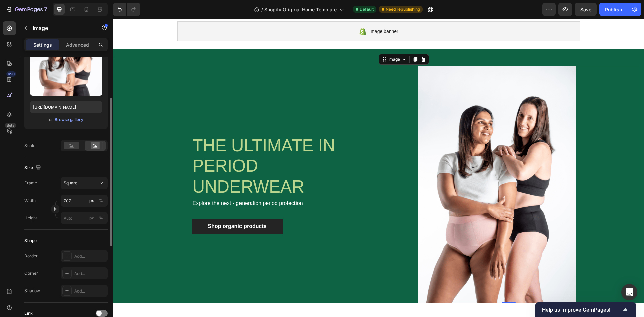 This screenshot has width=644, height=317. What do you see at coordinates (69, 120) in the screenshot?
I see `div: Browse gallery` at bounding box center [69, 120].